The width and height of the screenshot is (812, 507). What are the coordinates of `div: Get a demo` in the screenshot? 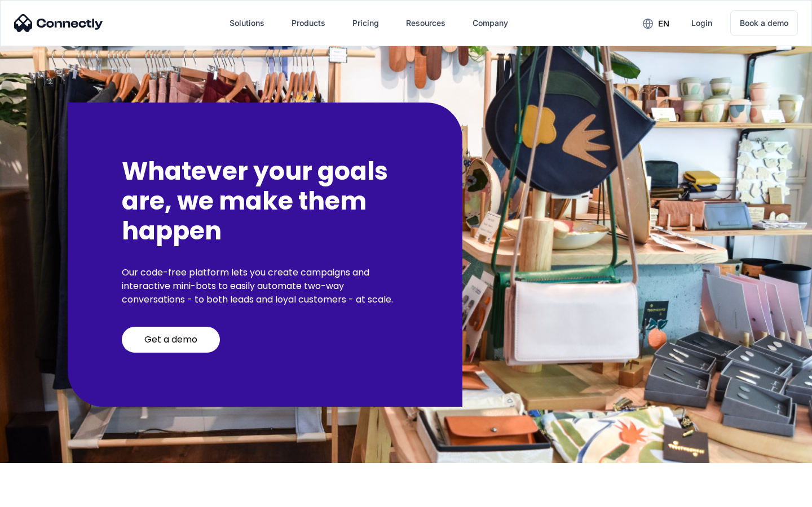 It's located at (171, 339).